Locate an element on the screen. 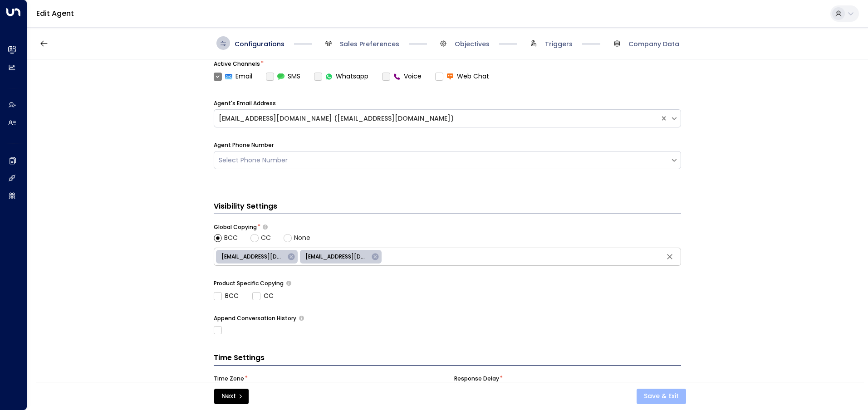 The image size is (868, 410). label: Voice is located at coordinates (402, 76).